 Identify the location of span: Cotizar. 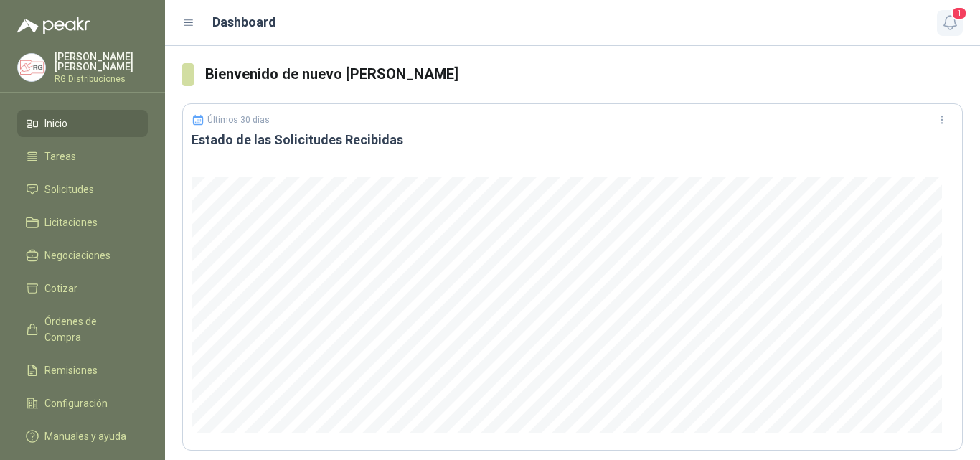
(61, 288).